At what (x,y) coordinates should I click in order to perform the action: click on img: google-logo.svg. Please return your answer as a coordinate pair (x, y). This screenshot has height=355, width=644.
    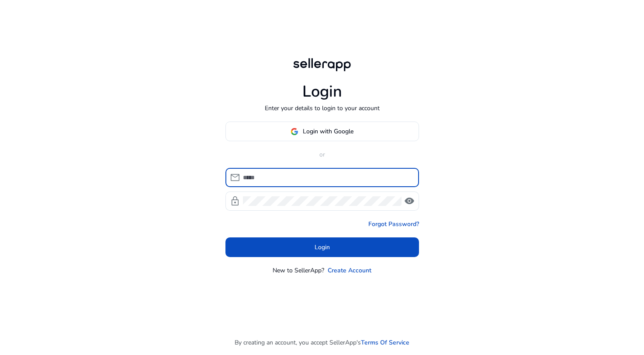
    Looking at the image, I should click on (294, 131).